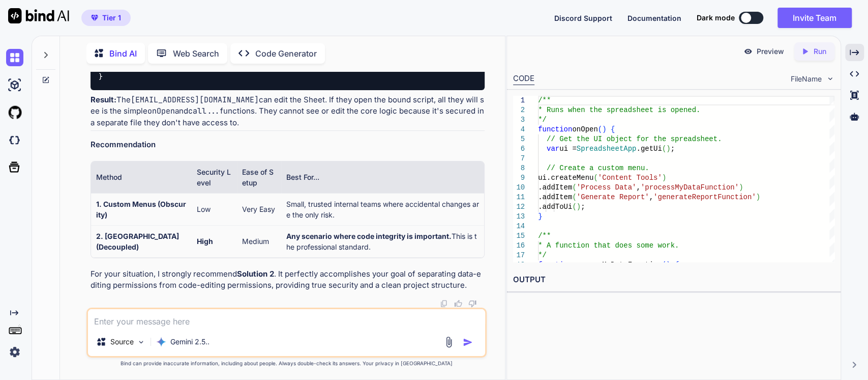  I want to click on p: Run, so click(820, 51).